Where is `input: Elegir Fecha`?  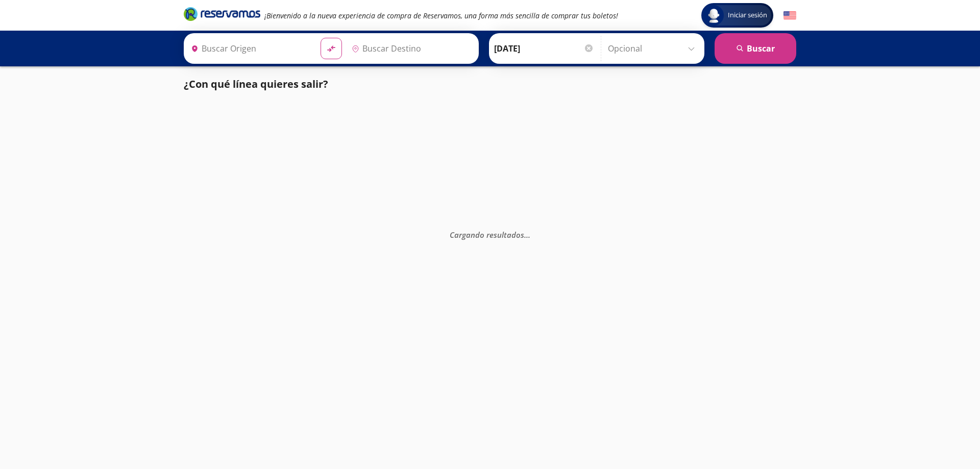 input: Elegir Fecha is located at coordinates (544, 49).